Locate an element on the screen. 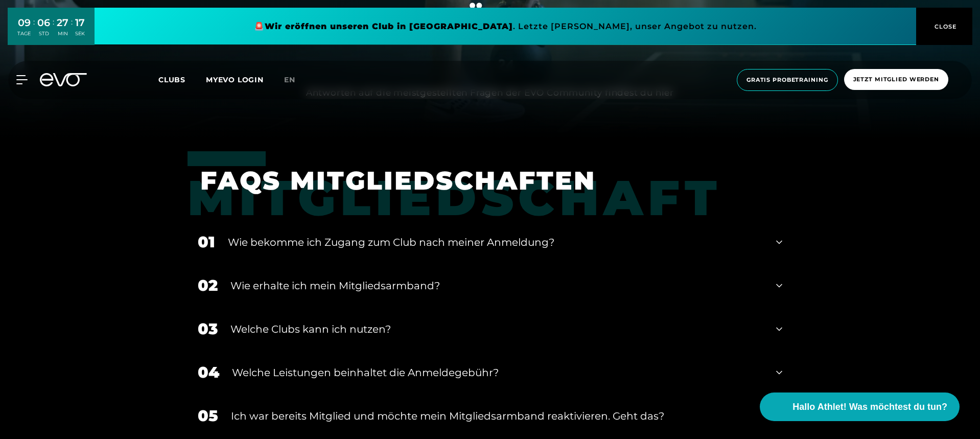 The image size is (980, 439). a: en is located at coordinates (296, 79).